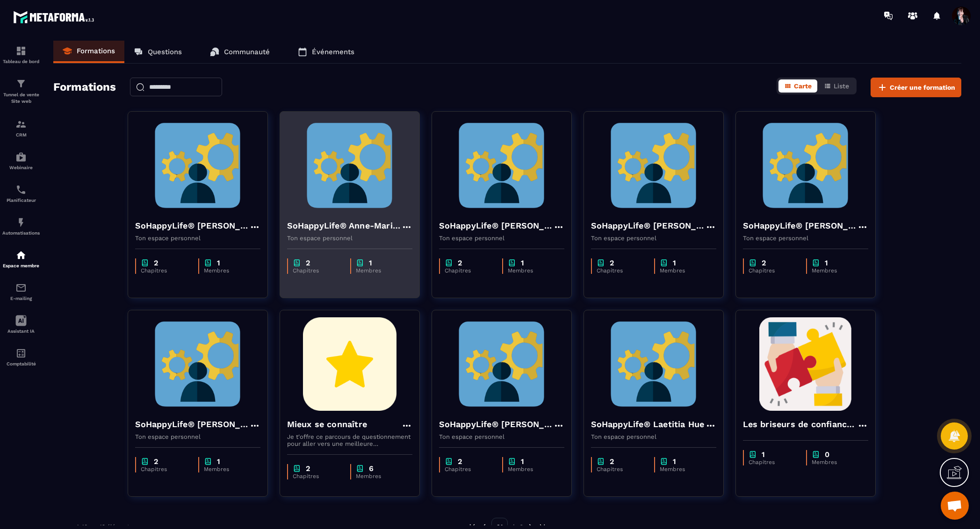  I want to click on a: Assistant IA, so click(21, 324).